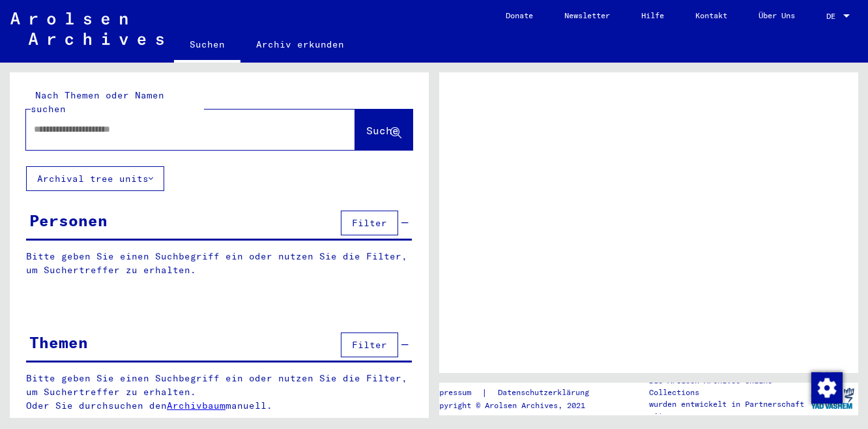 The image size is (868, 429). What do you see at coordinates (97, 101) in the screenshot?
I see `mat-label: Nach Themen oder Namen suchen` at bounding box center [97, 101].